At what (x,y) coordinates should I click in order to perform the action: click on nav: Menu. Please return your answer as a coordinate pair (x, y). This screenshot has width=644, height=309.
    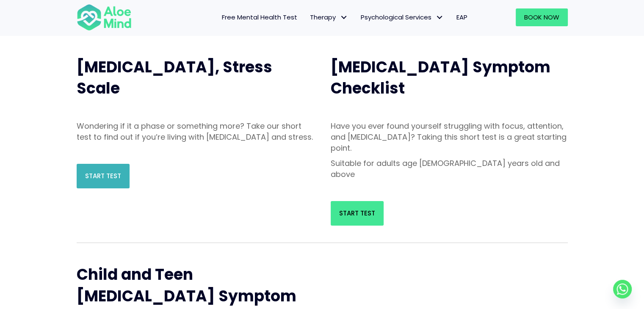
    Looking at the image, I should click on (308, 18).